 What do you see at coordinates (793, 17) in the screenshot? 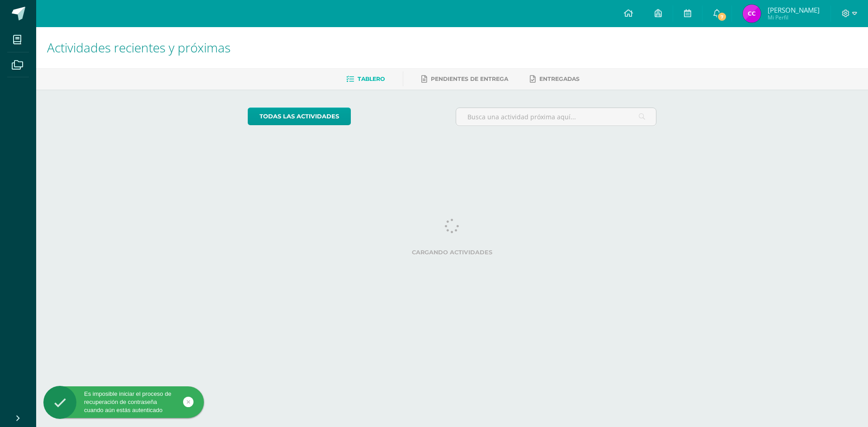
I see `span: Mi Perfil` at bounding box center [793, 17].